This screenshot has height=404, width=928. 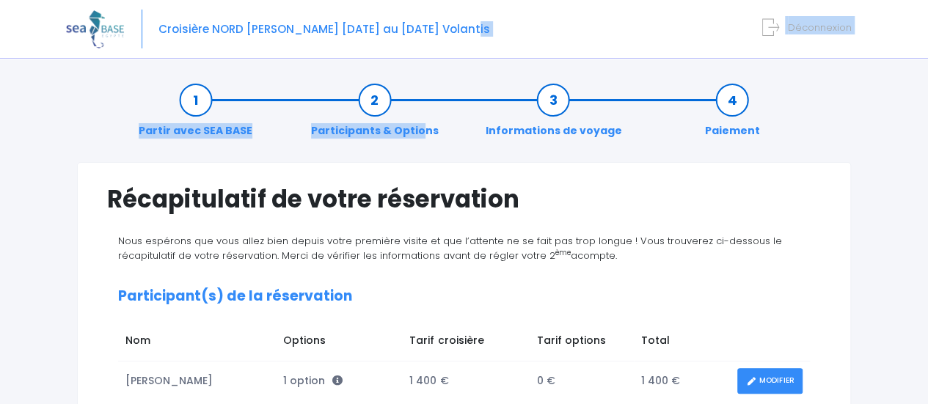 I want to click on a: Participants & Options, so click(x=375, y=115).